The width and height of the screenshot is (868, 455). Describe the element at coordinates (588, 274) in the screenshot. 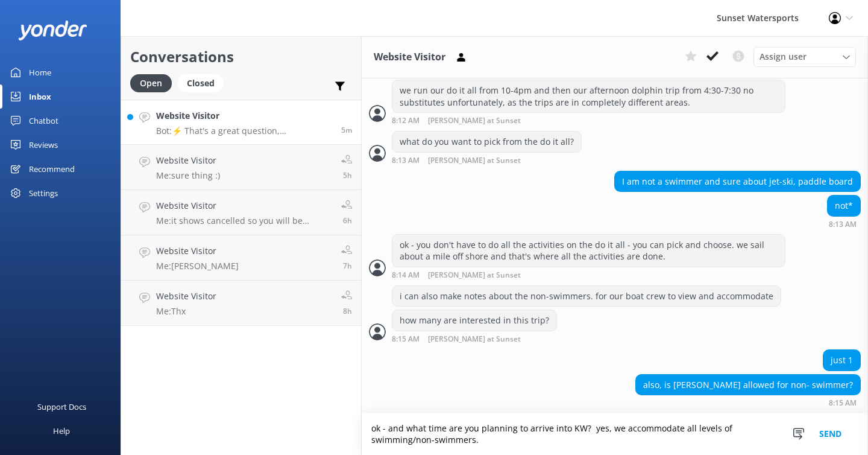

I see `div: Oct 03 2025 08:14pm (UTC -05:00) America/Cancun` at that location.